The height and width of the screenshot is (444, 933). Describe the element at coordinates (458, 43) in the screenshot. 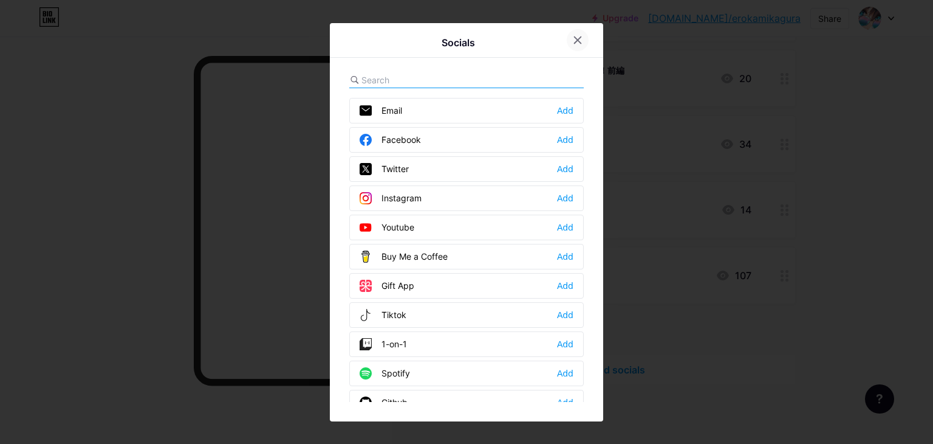

I see `div: Socials` at that location.